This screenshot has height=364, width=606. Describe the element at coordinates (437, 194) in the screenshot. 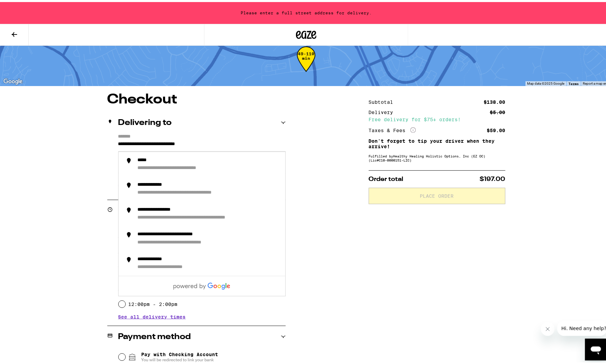

I see `button: Place Order` at that location.